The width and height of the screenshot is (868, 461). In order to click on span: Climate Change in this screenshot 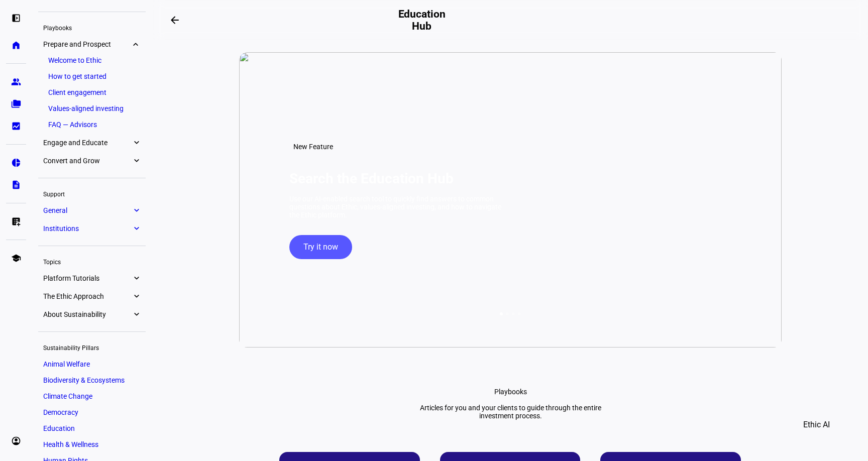, I will do `click(68, 396)`.